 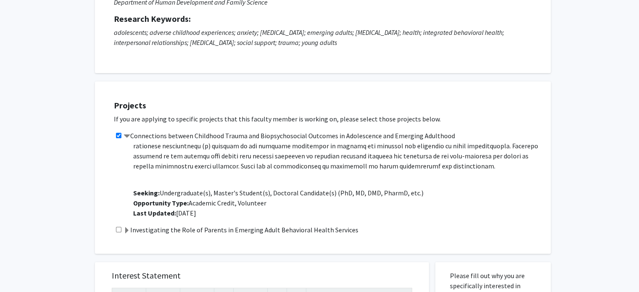 I want to click on span: Academic Credit, Volunteer, so click(x=200, y=203).